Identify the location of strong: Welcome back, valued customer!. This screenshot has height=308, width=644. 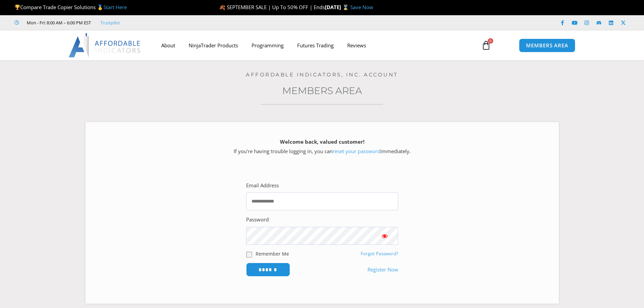
(322, 142).